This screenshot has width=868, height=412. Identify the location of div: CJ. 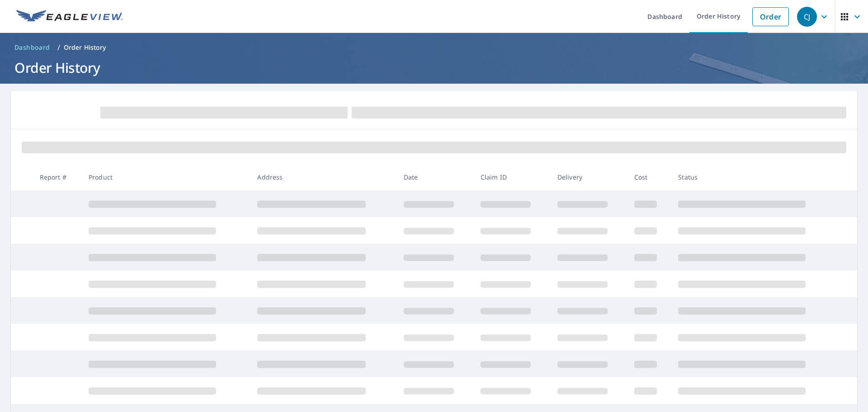
(807, 17).